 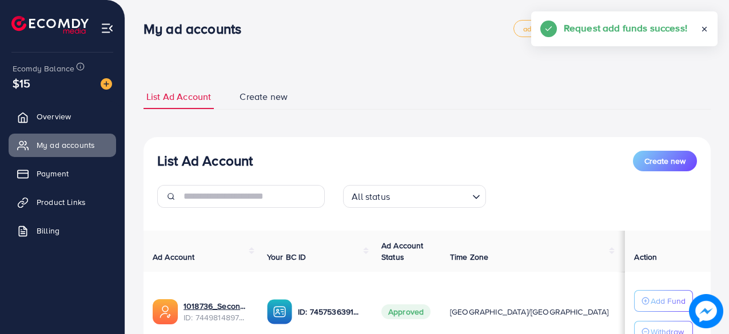 What do you see at coordinates (469, 257) in the screenshot?
I see `span: Time Zone` at bounding box center [469, 257].